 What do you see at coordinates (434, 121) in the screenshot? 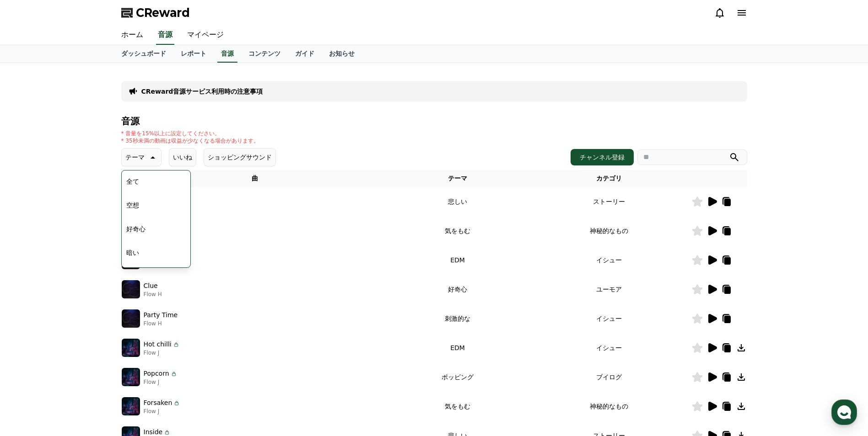
I see `h4: 音源` at bounding box center [434, 121].